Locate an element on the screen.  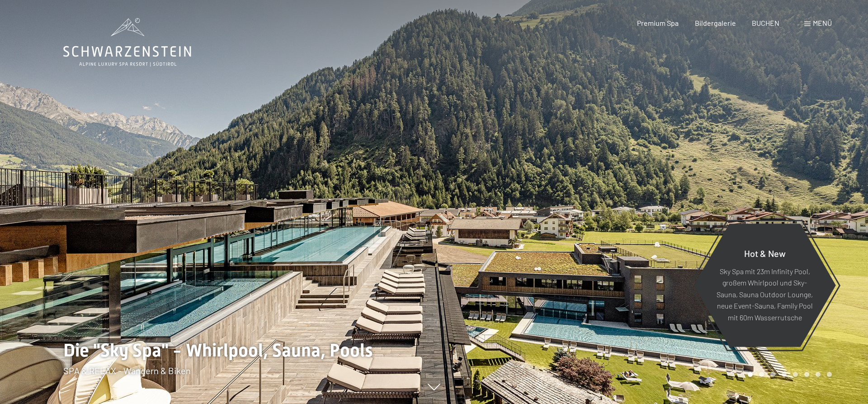
a: Hot & New Sky Spa mit 23m Infinity Pool, großem Whirlpool und Sky-Sauna, Sauna Outdoor Lounge, ne... is located at coordinates (764, 285).